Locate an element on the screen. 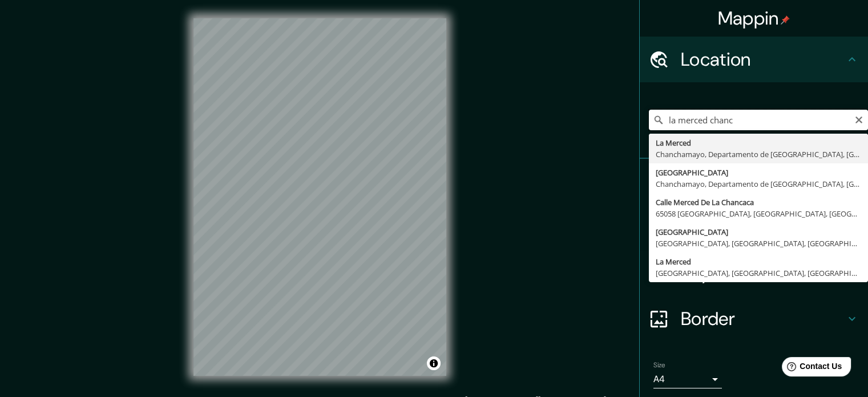 This screenshot has height=397, width=868. div: Style is located at coordinates (754, 228).